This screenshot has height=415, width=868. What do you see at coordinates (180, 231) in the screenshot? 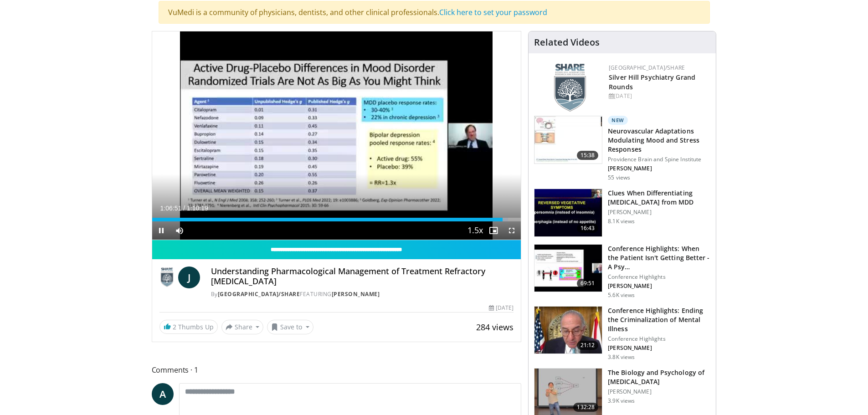
I see `button: Mute` at bounding box center [180, 231].